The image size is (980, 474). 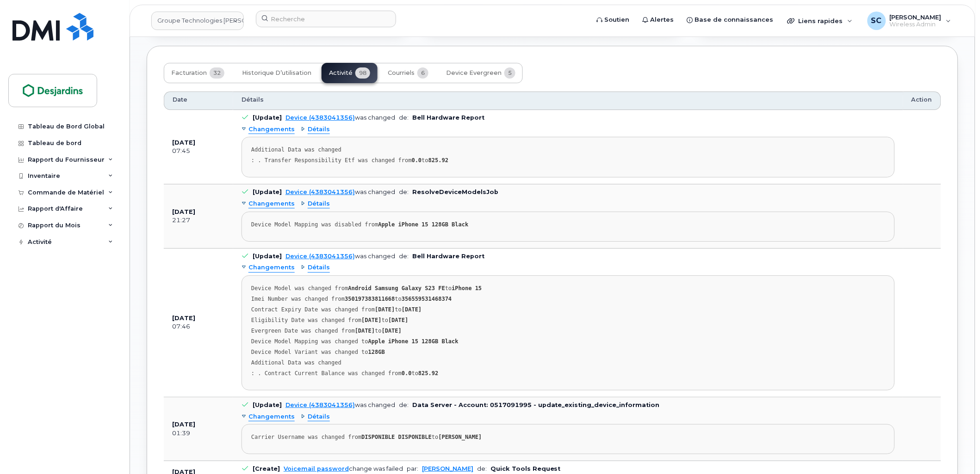 I want to click on span: Alertes, so click(x=662, y=20).